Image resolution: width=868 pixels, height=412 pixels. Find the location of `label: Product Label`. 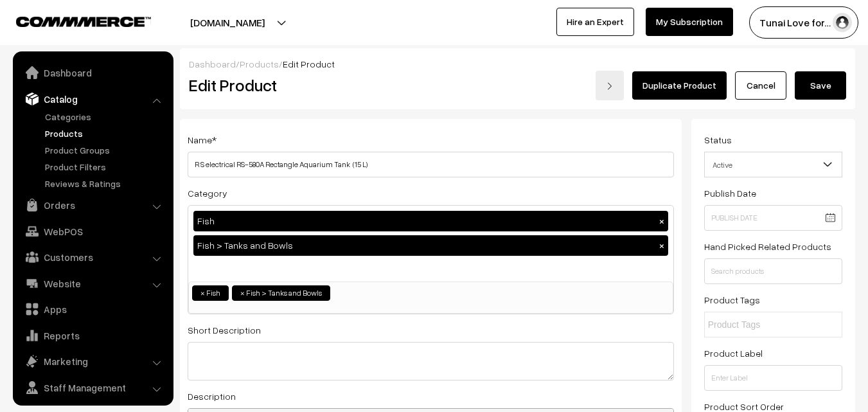

label: Product Label is located at coordinates (733, 353).